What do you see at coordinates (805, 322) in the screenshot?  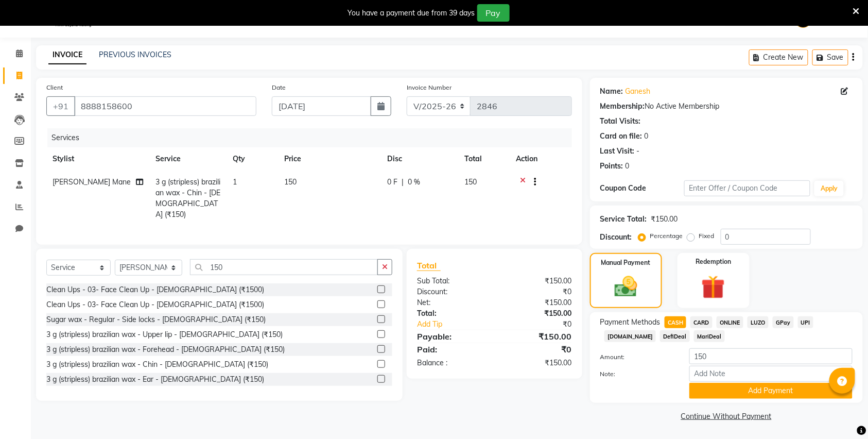 I see `span: UPI` at bounding box center [805, 322].